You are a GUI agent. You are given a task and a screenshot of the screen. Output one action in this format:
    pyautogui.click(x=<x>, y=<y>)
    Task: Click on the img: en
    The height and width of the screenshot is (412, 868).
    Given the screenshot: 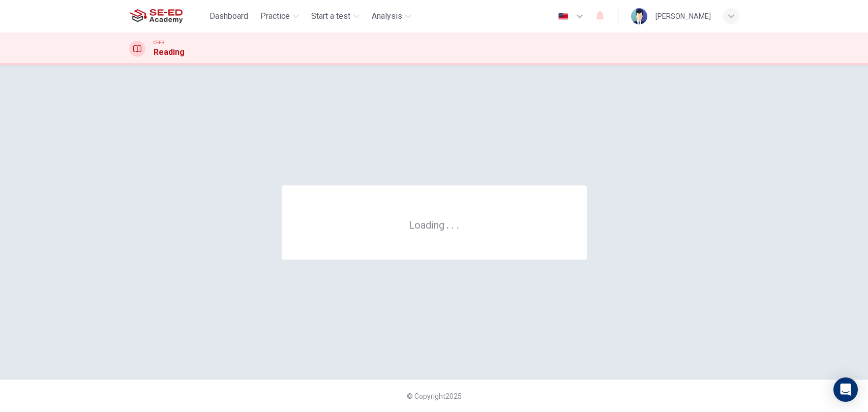 What is the action you would take?
    pyautogui.click(x=563, y=16)
    